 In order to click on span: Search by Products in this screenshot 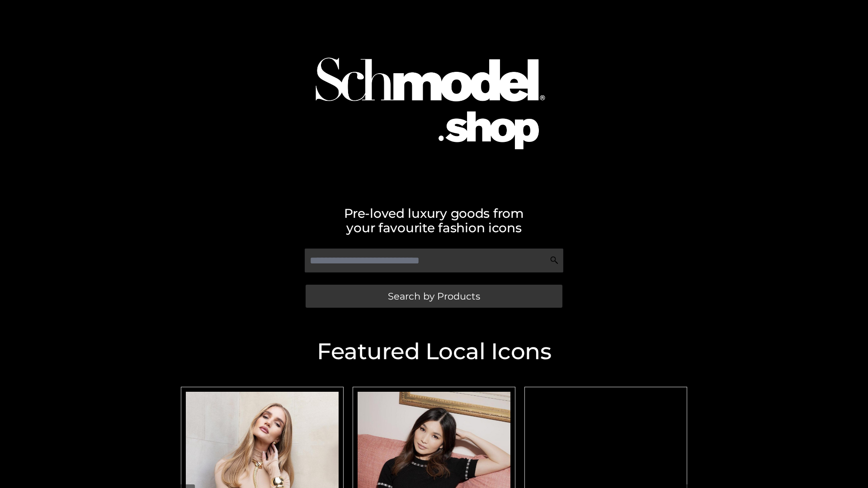, I will do `click(434, 296)`.